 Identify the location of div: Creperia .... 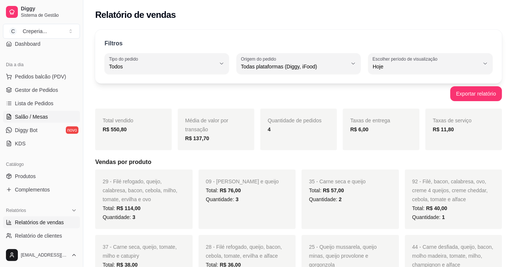
(35, 31).